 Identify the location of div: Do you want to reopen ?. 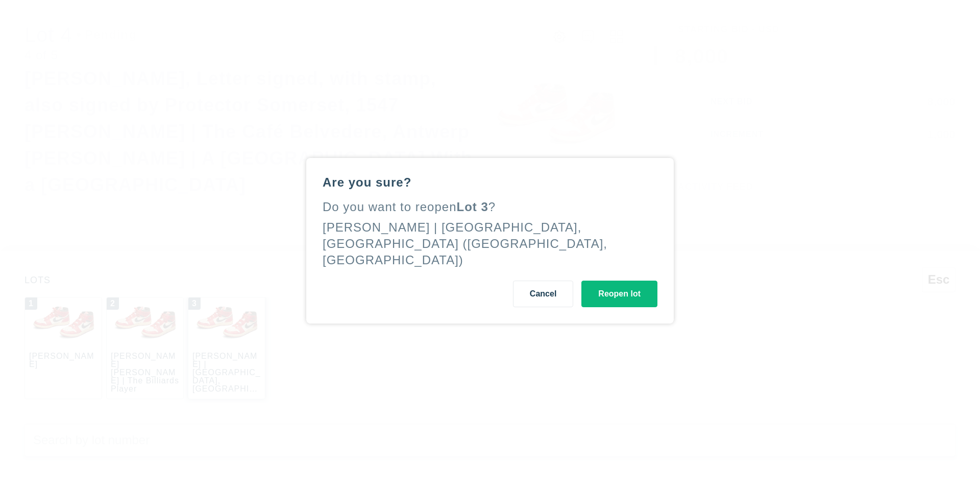
(490, 207).